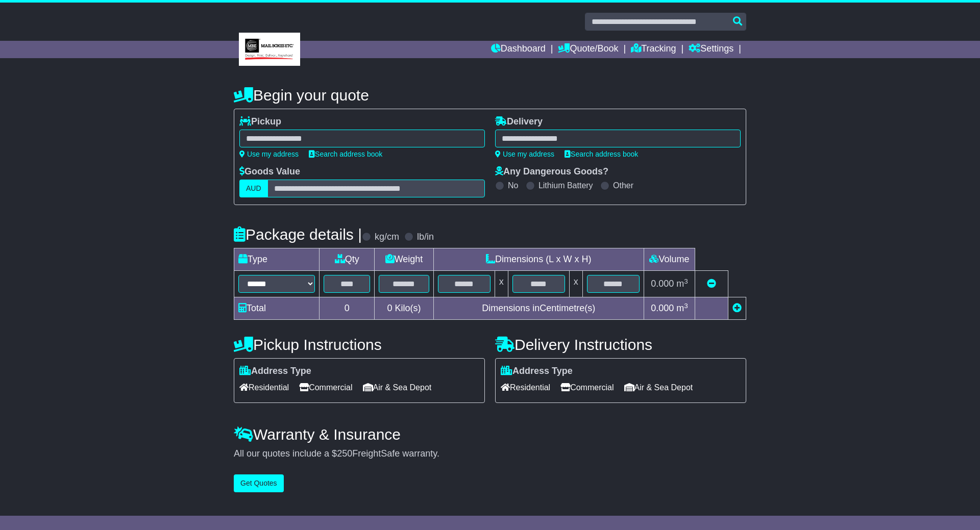 Image resolution: width=980 pixels, height=530 pixels. Describe the element at coordinates (518, 122) in the screenshot. I see `label: Delivery` at that location.